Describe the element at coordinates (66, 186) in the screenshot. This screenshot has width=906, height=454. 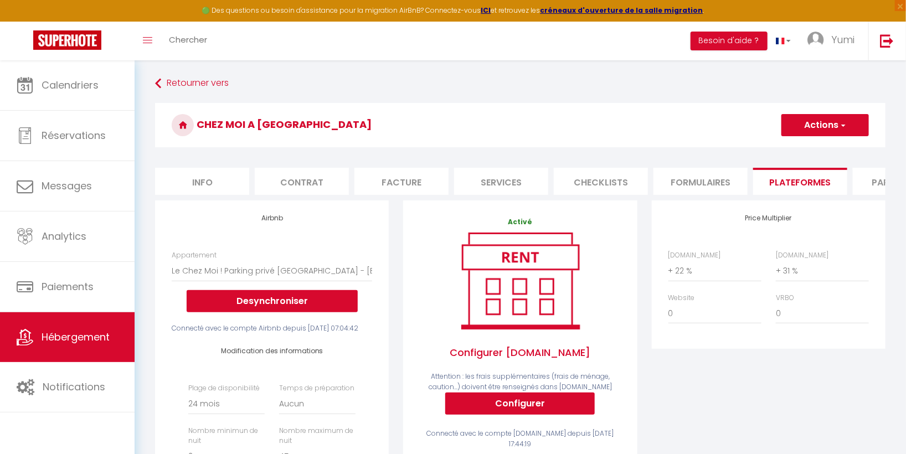
I see `span: Messages` at that location.